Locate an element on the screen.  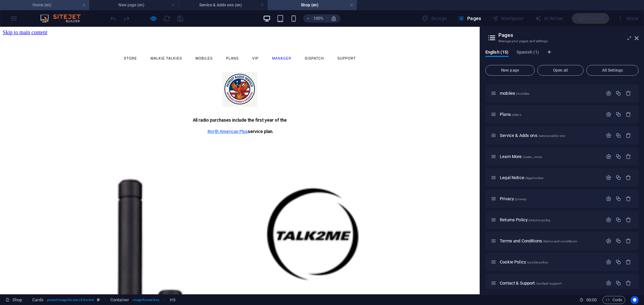
i: On resize automatically adjust zoom level to fit chosen device. is located at coordinates (334, 18).